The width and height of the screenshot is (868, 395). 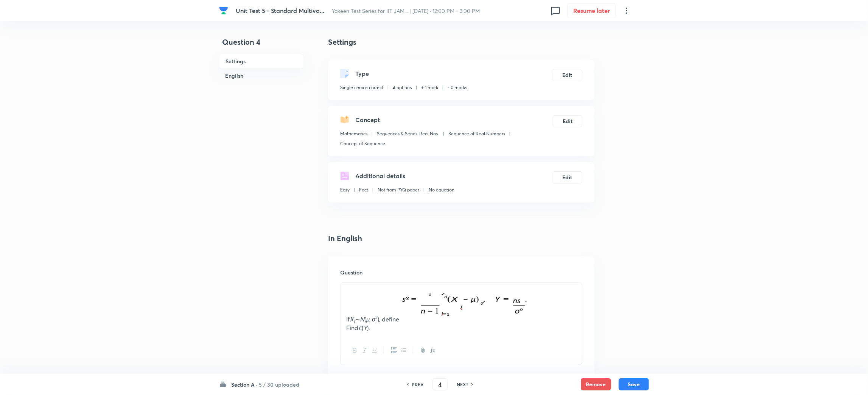 I want to click on em: N, so click(x=362, y=319).